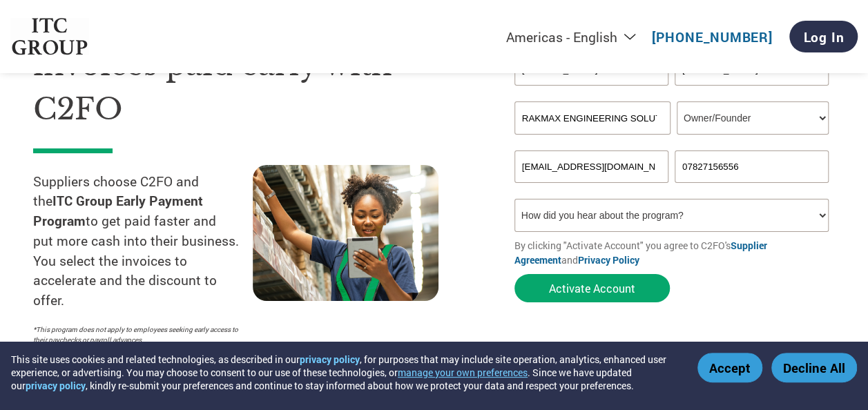  Describe the element at coordinates (814, 368) in the screenshot. I see `button: Decline All` at that location.